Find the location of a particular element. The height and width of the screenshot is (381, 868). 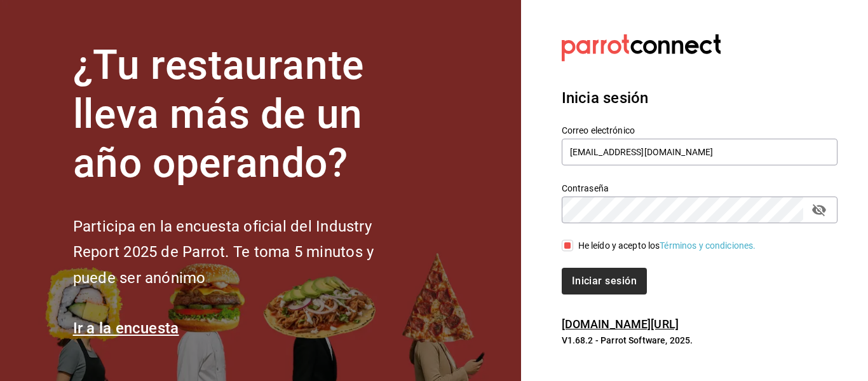

h1: ¿Tu restaurante lleva más de un año operando? is located at coordinates (245, 115).